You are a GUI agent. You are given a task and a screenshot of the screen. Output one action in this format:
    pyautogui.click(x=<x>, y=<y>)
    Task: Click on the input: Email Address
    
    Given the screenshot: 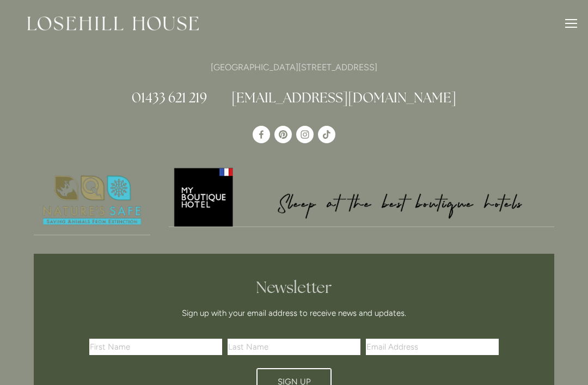 What is the action you would take?
    pyautogui.click(x=432, y=346)
    